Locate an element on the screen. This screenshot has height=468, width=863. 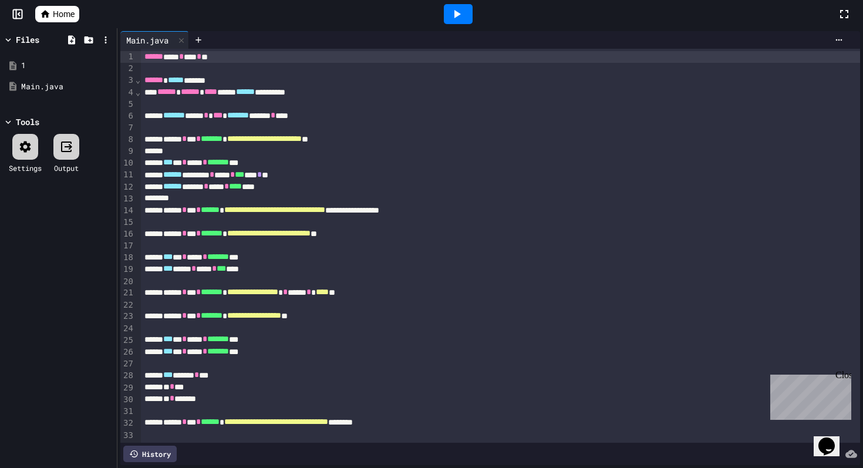
div: 23 is located at coordinates (127, 316).